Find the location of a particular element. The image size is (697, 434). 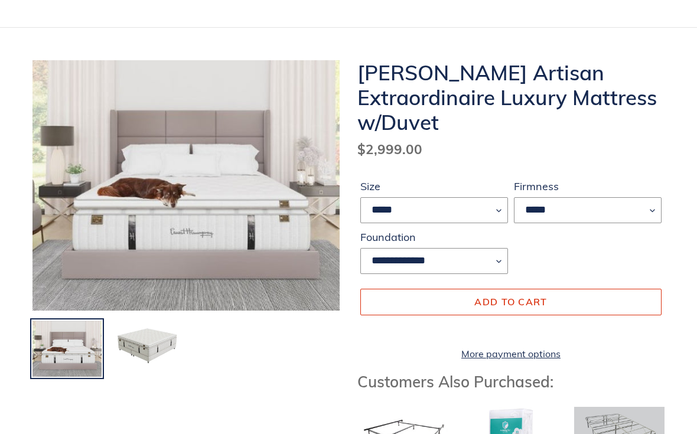

button: Add to cart is located at coordinates (511, 302).